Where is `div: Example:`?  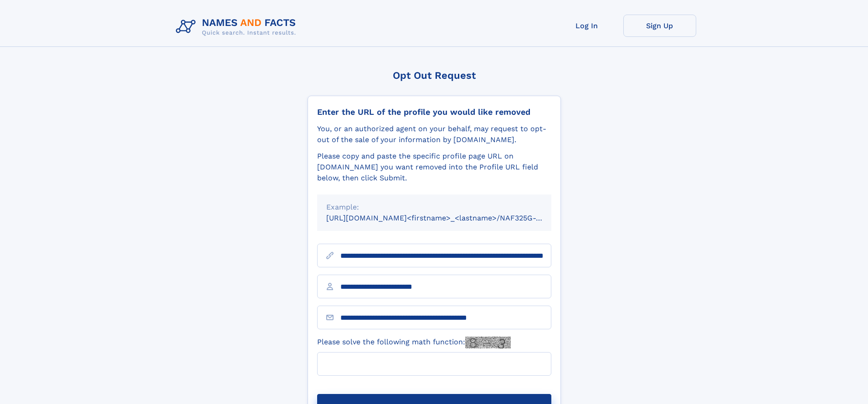 div: Example: is located at coordinates (434, 208).